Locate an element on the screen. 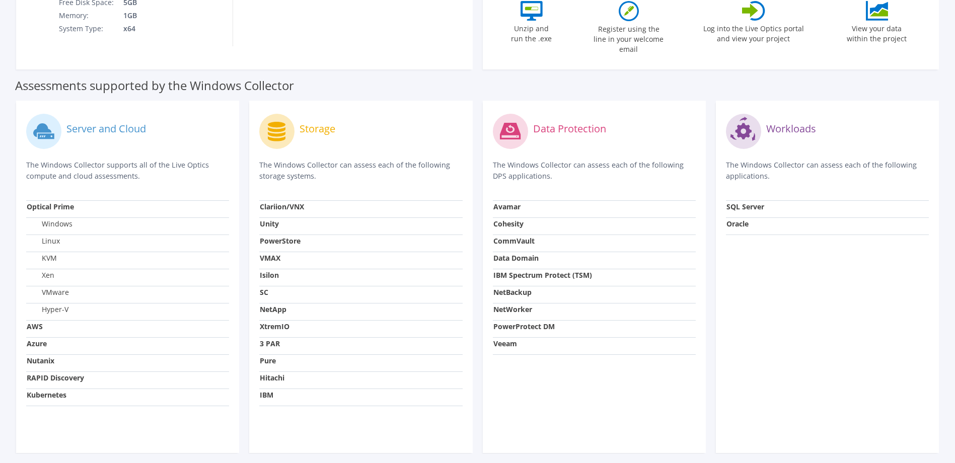 The width and height of the screenshot is (955, 463). p: The Windows Collector can assess each of the following DPS applications. is located at coordinates (594, 171).